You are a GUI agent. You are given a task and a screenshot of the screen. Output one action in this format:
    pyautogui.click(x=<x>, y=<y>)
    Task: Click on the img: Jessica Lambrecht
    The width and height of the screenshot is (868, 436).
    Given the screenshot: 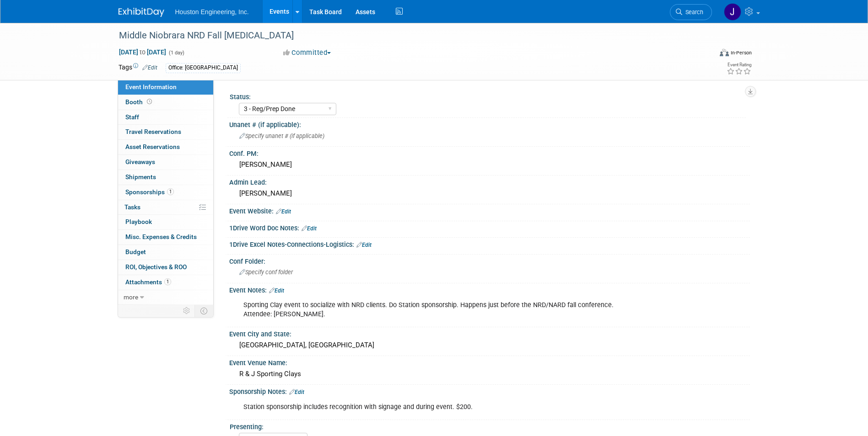 What is the action you would take?
    pyautogui.click(x=732, y=12)
    